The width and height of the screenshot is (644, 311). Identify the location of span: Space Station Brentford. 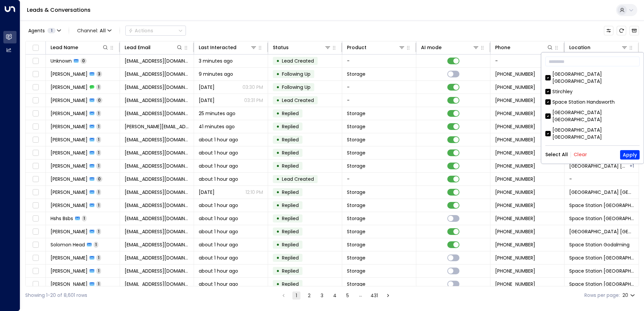
(601, 205).